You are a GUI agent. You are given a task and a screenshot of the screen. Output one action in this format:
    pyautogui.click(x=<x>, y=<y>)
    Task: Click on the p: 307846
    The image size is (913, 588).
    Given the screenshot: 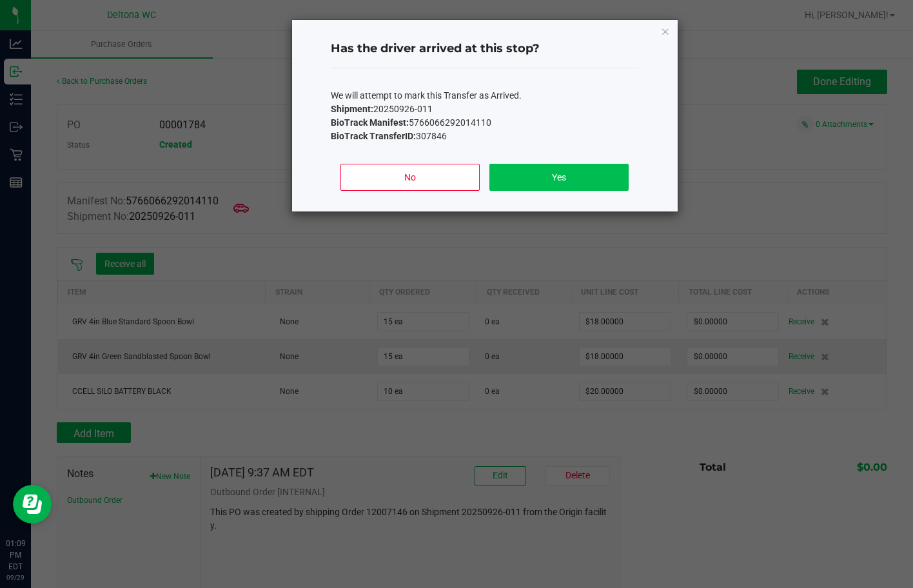 What is the action you would take?
    pyautogui.click(x=485, y=136)
    